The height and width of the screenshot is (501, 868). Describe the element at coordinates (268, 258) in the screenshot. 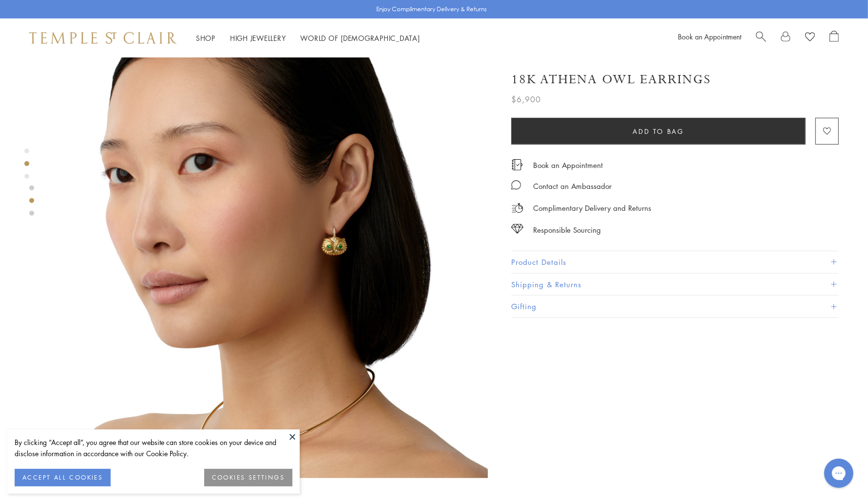

I see `img: E36186-OWLTG` at that location.